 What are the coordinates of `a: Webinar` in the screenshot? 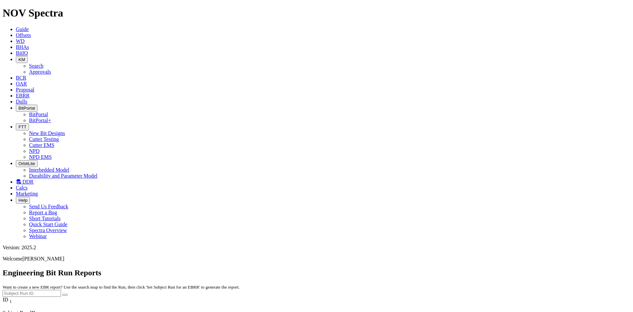 It's located at (38, 236).